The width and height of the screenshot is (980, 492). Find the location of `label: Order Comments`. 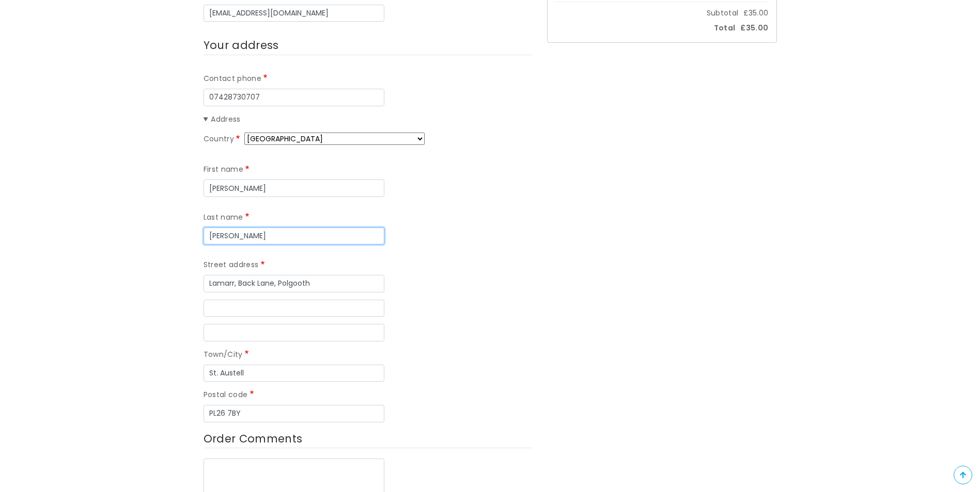

label: Order Comments is located at coordinates (367, 439).